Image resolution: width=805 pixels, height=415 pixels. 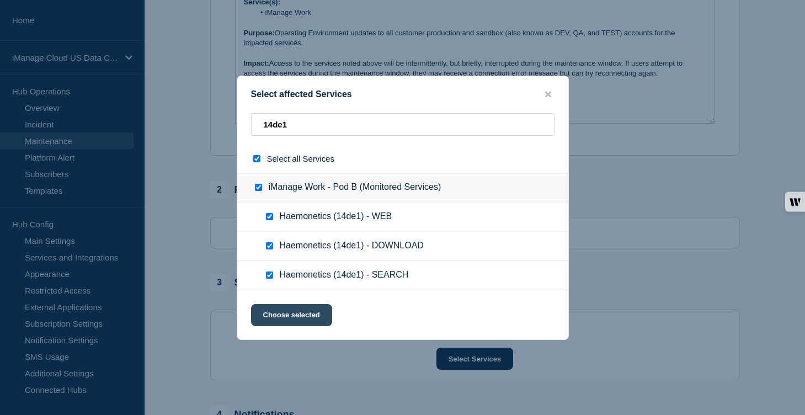 I want to click on button: Choose selected, so click(x=292, y=315).